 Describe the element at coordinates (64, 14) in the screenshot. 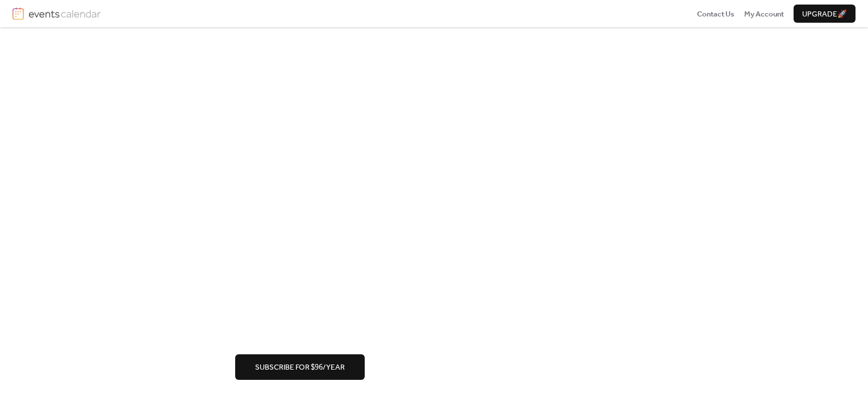

I see `img: logotype` at that location.